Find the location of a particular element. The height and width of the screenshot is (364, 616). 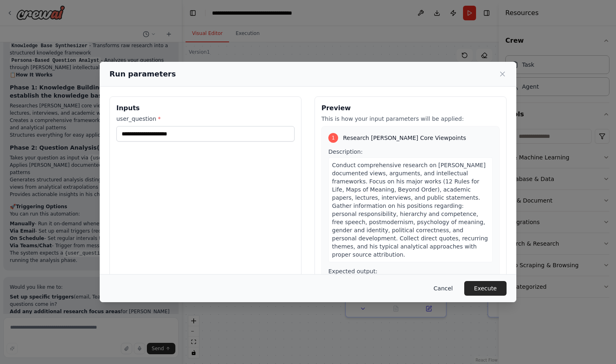

h3: Inputs is located at coordinates (205, 108).